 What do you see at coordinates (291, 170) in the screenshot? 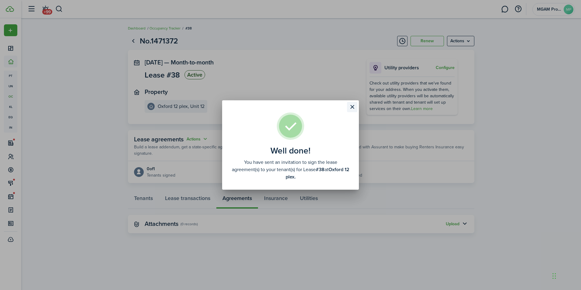
I see `well-done-description: You have sent an invitation to sign the lease agreement(s) to your tenant(s) for Lease at` at bounding box center [291, 170].